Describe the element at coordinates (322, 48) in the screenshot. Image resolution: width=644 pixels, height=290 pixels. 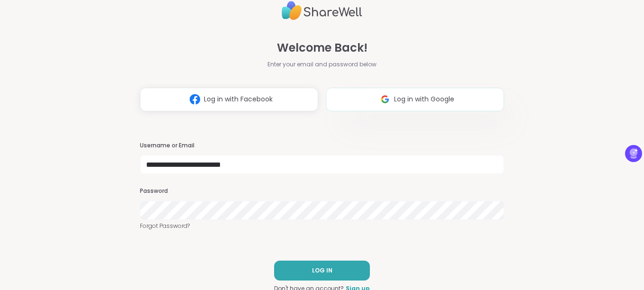
I see `span: Welcome Back!` at that location.